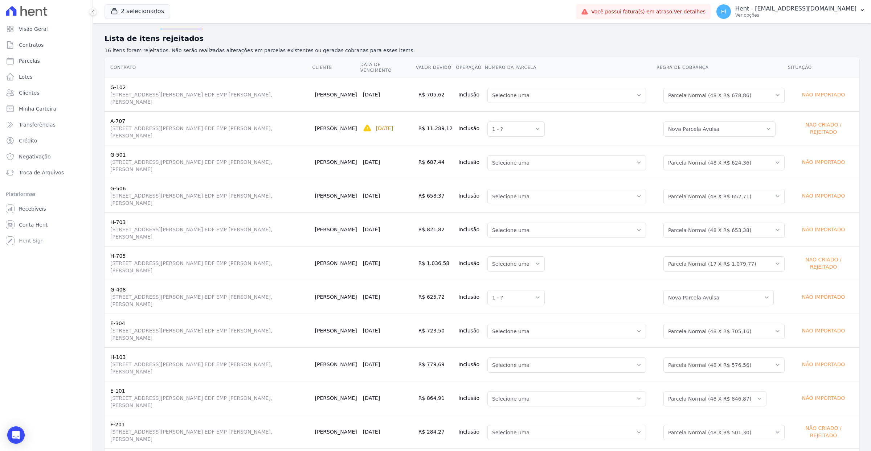 The width and height of the screenshot is (871, 451). What do you see at coordinates (137, 11) in the screenshot?
I see `button: 2 selecionados` at bounding box center [137, 11].